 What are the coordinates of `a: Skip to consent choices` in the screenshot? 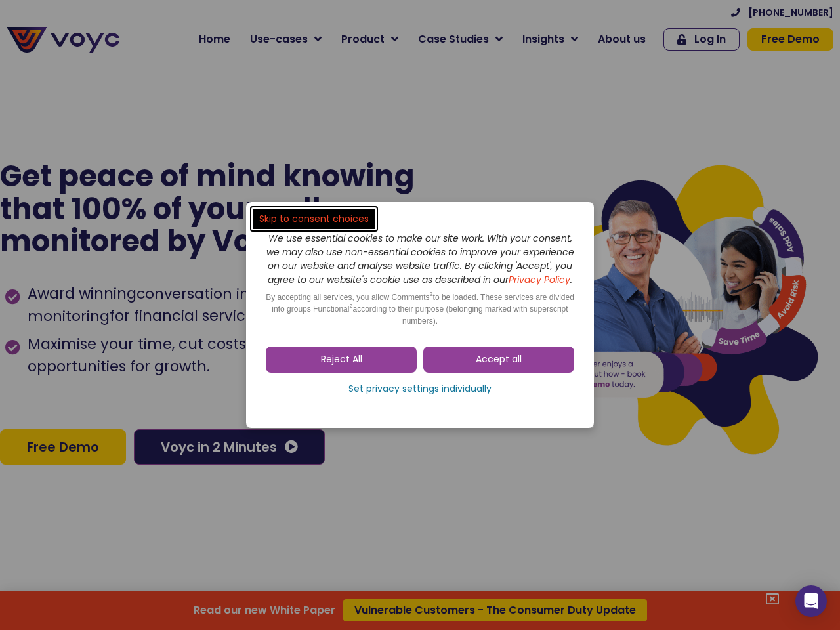 It's located at (314, 218).